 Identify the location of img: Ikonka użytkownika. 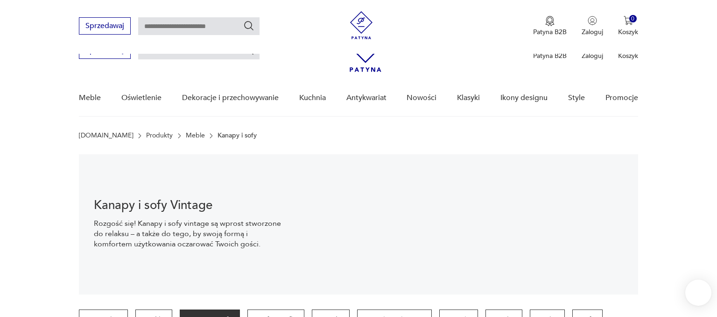
(593, 21).